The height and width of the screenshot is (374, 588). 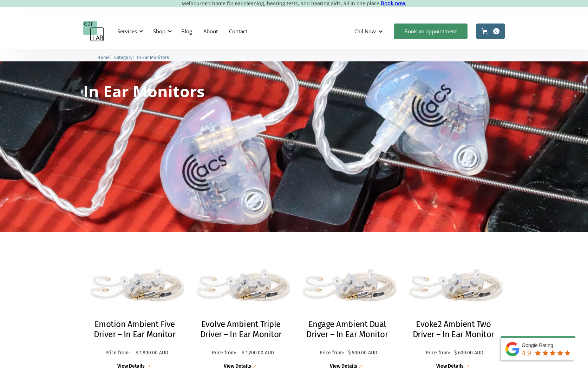 What do you see at coordinates (347, 309) in the screenshot?
I see `a: Engage Ambient Dual Driver – In Ear MonitorEngage Ambient Dual Driver – In Ear MonitorPrice from:...` at bounding box center [347, 309].